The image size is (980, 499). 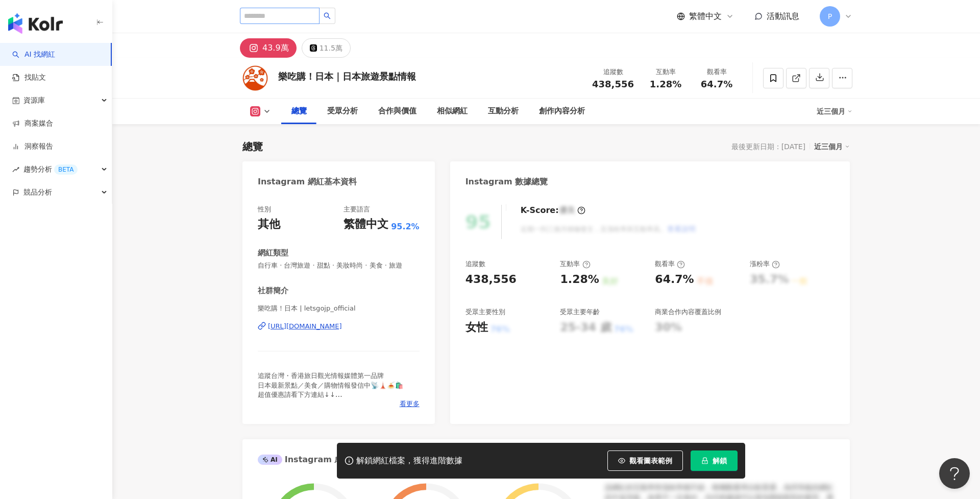 What do you see at coordinates (29, 77) in the screenshot?
I see `a: 找貼文` at bounding box center [29, 77].